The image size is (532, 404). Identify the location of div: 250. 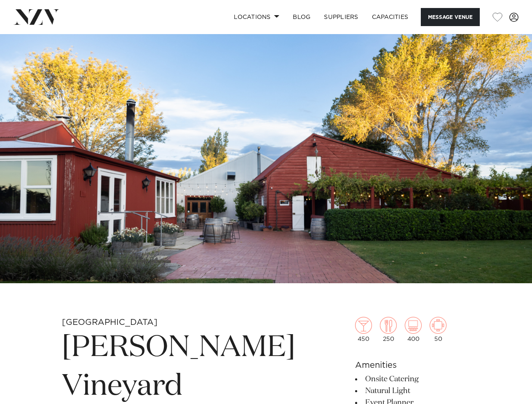
(388, 329).